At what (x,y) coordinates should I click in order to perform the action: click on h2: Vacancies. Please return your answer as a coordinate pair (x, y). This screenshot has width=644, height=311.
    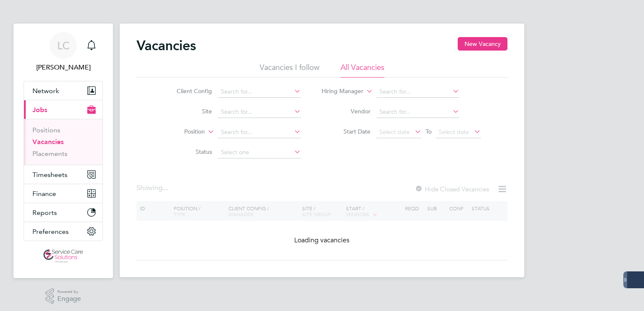
    Looking at the image, I should click on (166, 46).